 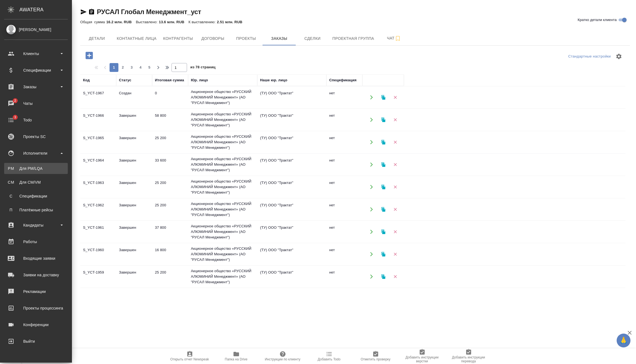 What do you see at coordinates (98, 254) in the screenshot?
I see `td: S_YCT-1960` at bounding box center [98, 254].